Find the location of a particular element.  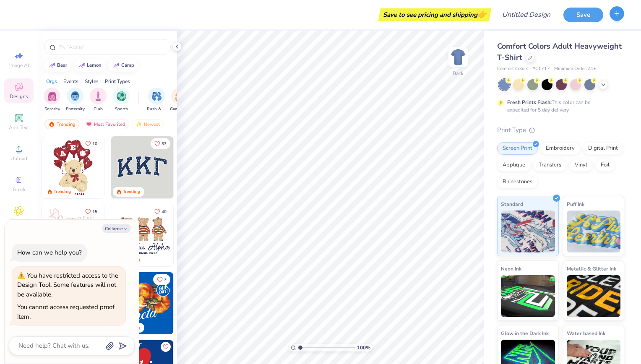

div: Vinyl is located at coordinates (581, 166).